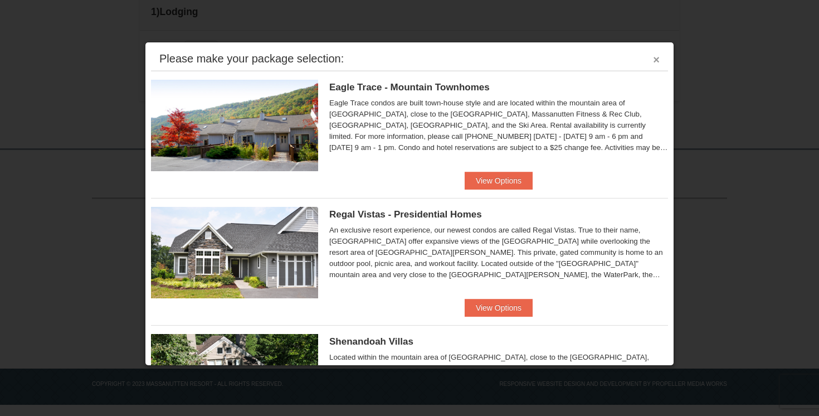  What do you see at coordinates (371, 341) in the screenshot?
I see `span: Shenandoah Villas` at bounding box center [371, 341].